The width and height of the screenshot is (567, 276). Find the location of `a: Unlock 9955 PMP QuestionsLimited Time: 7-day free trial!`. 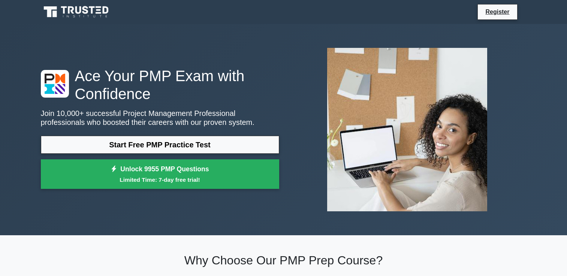

a: Unlock 9955 PMP QuestionsLimited Time: 7-day free trial! is located at coordinates (160, 174).